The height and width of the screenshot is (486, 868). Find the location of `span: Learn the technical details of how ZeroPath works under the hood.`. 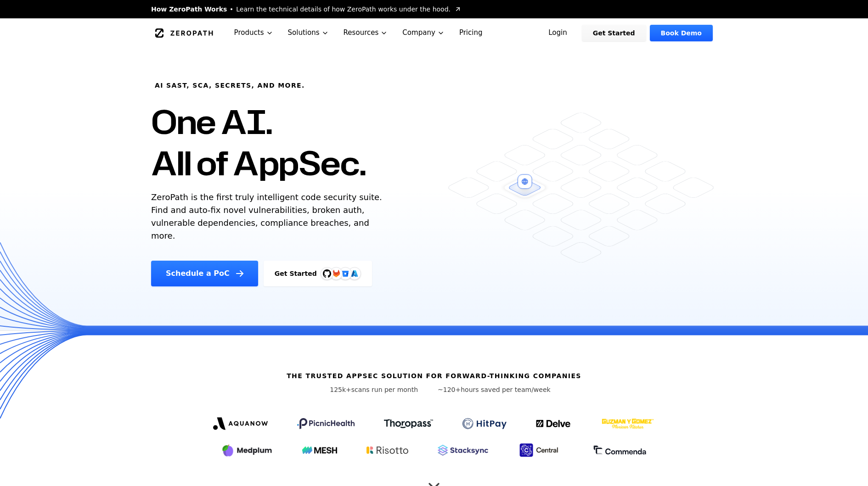

span: Learn the technical details of how ZeroPath works under the hood. is located at coordinates (343, 9).